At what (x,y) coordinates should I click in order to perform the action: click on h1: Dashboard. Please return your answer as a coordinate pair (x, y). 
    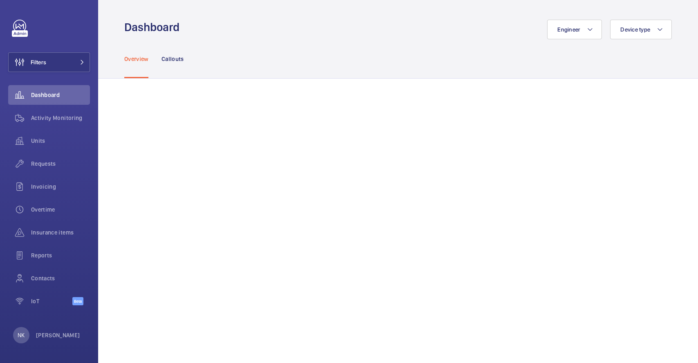
    Looking at the image, I should click on (154, 27).